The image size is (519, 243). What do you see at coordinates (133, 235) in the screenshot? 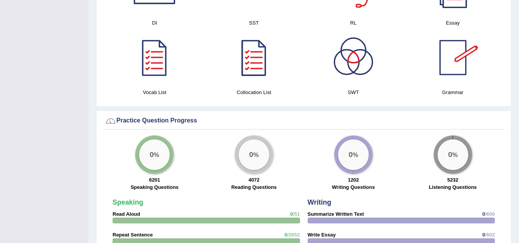
I see `strong: Repeat Sentence` at bounding box center [133, 235].